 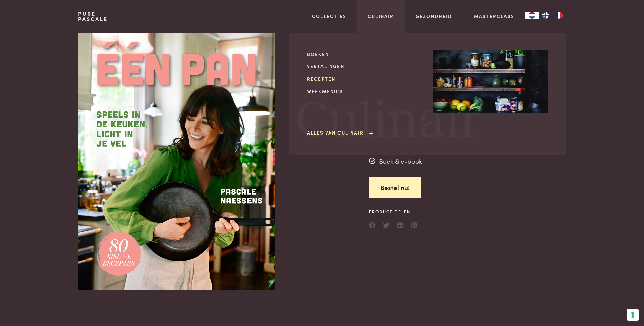 I want to click on a: Boeken, so click(x=364, y=54).